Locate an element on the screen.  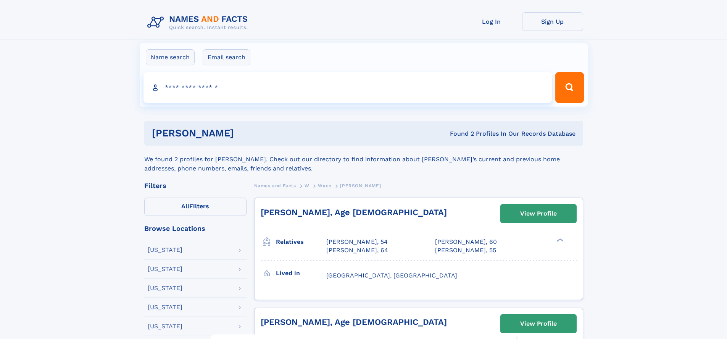
div: Found 2 Profiles In Our Records Database is located at coordinates (459, 134).